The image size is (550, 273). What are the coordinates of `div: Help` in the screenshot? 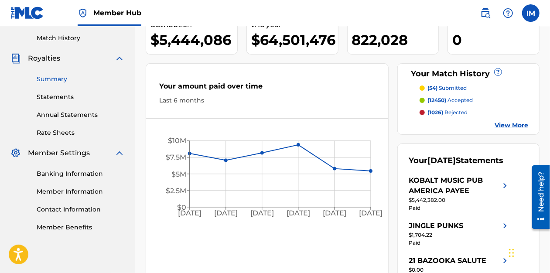 It's located at (508, 13).